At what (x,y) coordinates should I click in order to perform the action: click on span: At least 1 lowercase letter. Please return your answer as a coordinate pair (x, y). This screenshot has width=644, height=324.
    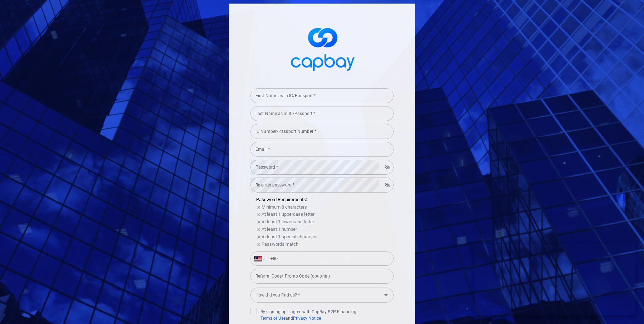
    Looking at the image, I should click on (288, 222).